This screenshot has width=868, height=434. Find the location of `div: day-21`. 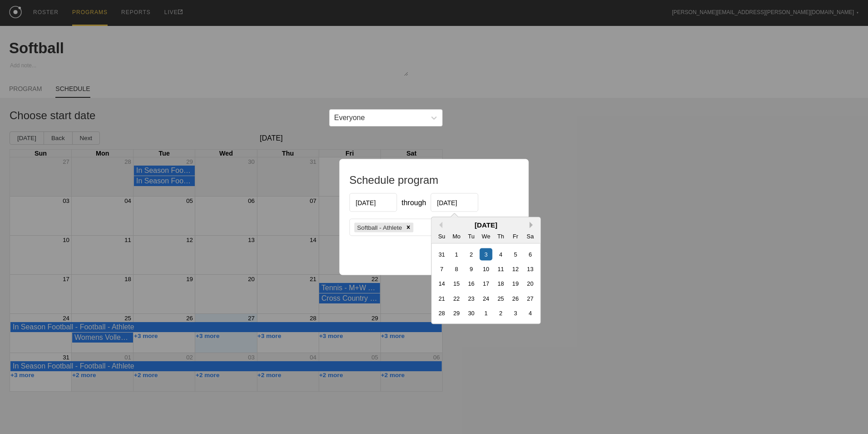

div: day-21 is located at coordinates (442, 298).